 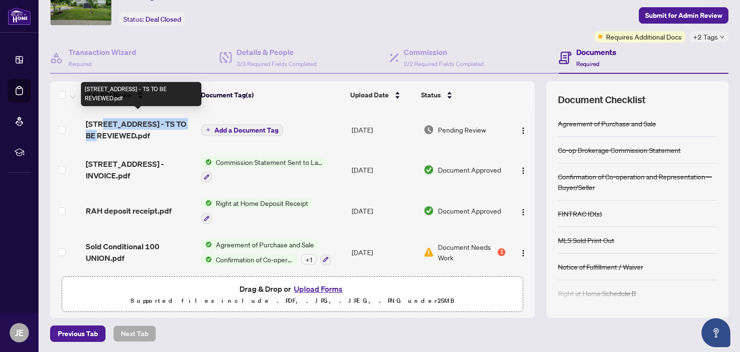 What do you see at coordinates (444, 64) in the screenshot?
I see `span: 2/2 Required Fields Completed` at bounding box center [444, 64].